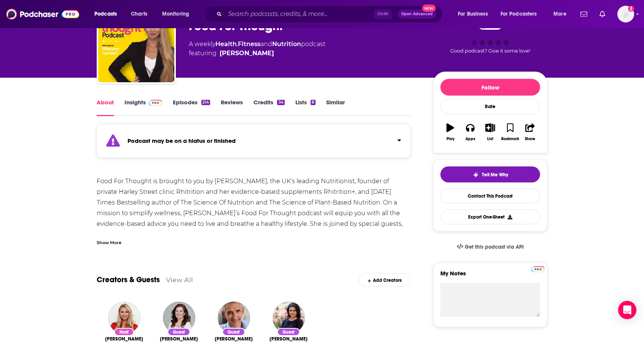 This screenshot has height=342, width=644. I want to click on img: Sophie Medlin, so click(179, 318).